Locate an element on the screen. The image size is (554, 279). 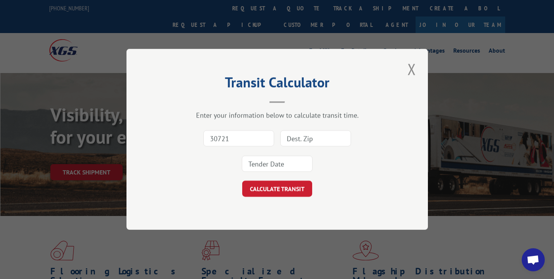
button: CALCULATE TRANSIT is located at coordinates (277, 189).